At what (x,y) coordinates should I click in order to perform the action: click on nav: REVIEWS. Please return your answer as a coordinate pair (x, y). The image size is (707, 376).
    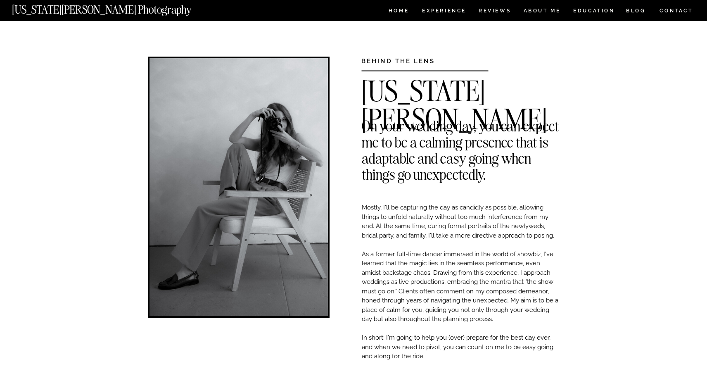
    Looking at the image, I should click on (494, 12).